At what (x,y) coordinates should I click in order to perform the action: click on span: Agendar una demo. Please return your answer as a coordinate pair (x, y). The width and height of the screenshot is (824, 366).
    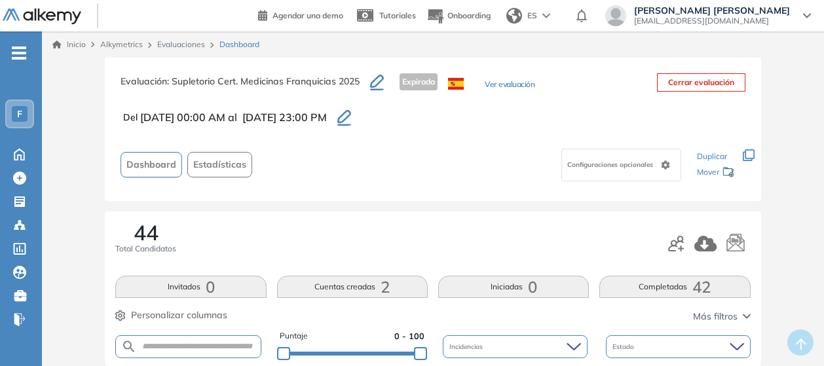
    Looking at the image, I should click on (308, 15).